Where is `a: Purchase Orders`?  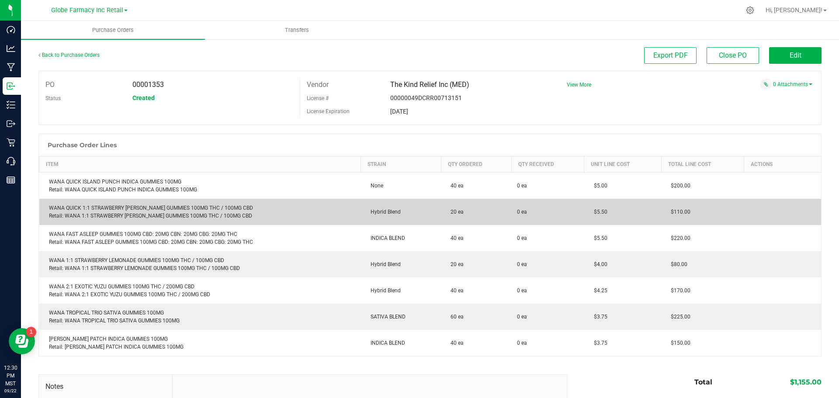 a: Purchase Orders is located at coordinates (113, 30).